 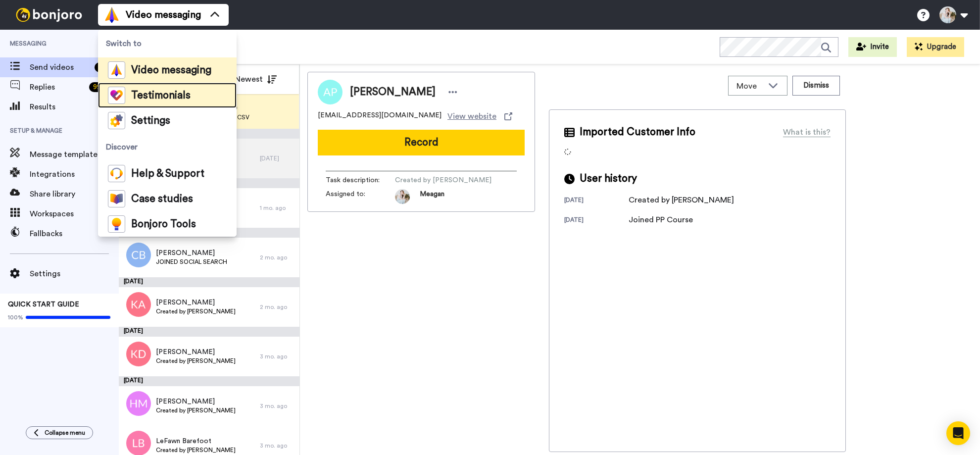 I want to click on img: settings-colored.svg, so click(x=116, y=120).